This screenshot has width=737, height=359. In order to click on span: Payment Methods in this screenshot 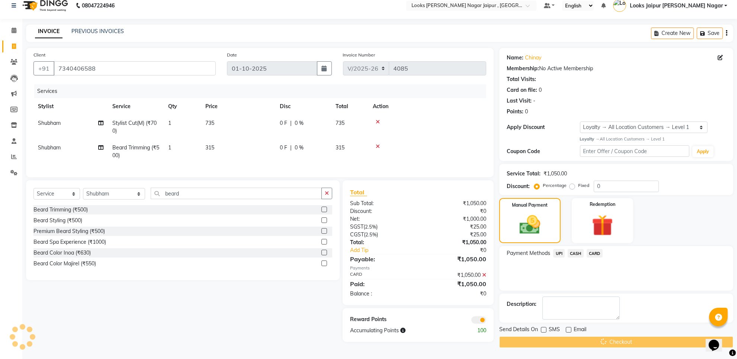, I will do `click(528, 253)`.